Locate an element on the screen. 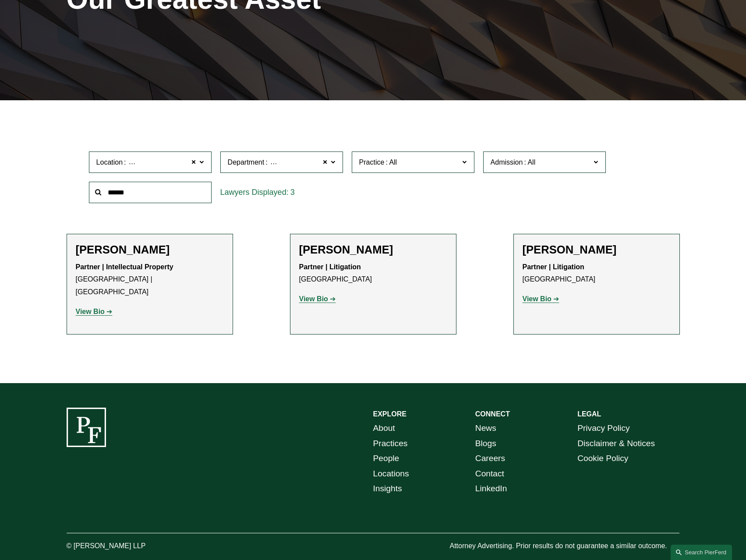  a: LinkedIn is located at coordinates (491, 489).